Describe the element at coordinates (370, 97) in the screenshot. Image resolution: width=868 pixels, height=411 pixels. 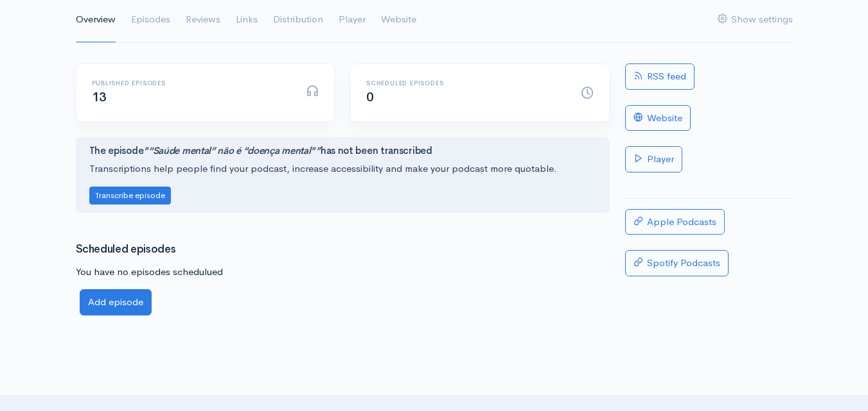
I see `span: 0` at that location.